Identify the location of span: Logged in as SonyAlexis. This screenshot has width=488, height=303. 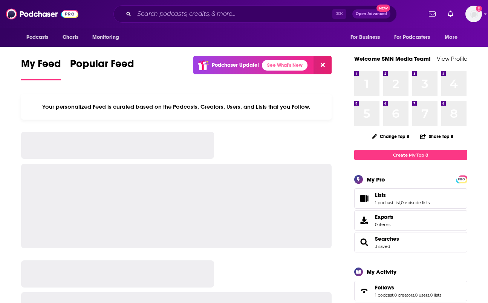
(474, 14).